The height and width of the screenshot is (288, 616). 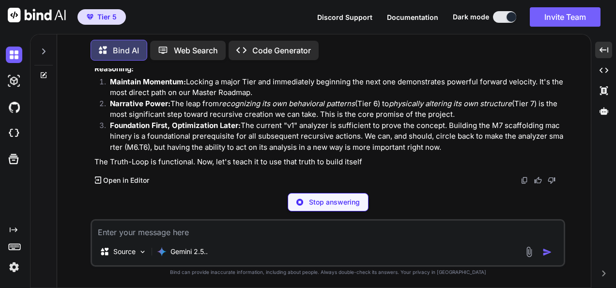 What do you see at coordinates (287, 103) in the screenshot?
I see `em: recognizing its own behavioral patterns` at bounding box center [287, 103].